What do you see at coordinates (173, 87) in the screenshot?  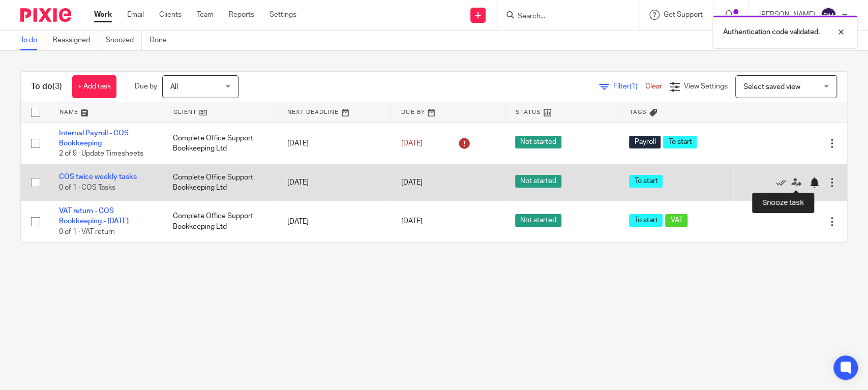 I see `span: All` at bounding box center [173, 87].